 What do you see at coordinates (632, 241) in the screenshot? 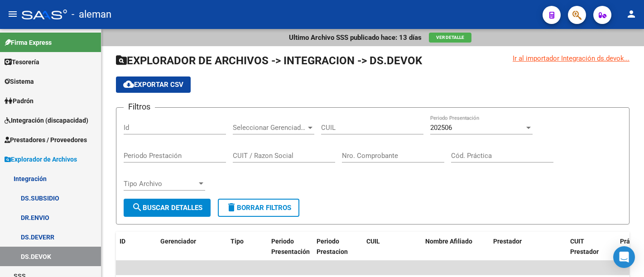
I see `span: Práctica` at bounding box center [632, 241].